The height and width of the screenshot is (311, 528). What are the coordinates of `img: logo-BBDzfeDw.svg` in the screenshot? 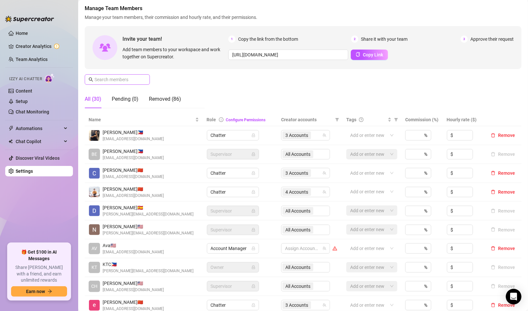 It's located at (30, 19).